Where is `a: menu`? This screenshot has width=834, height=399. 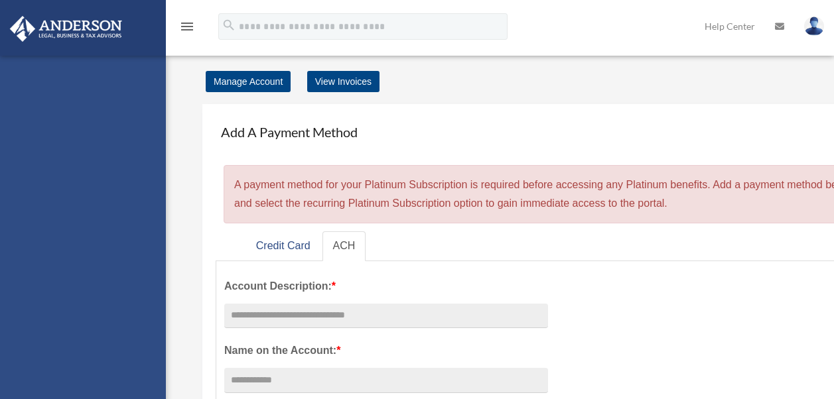
a: menu is located at coordinates (187, 29).